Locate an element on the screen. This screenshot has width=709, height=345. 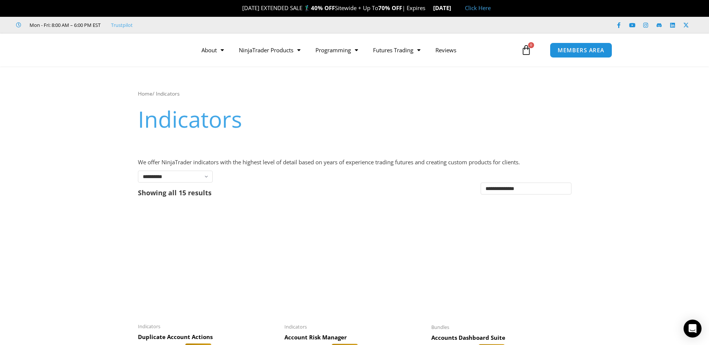
p: We offer NinjaTrader indicators with the highest level of detail based on years of experience tra... is located at coordinates (355, 163).